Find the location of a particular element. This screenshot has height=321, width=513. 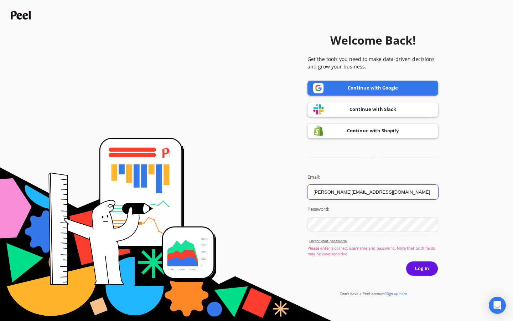

h1: Welcome Back! is located at coordinates (373, 40).